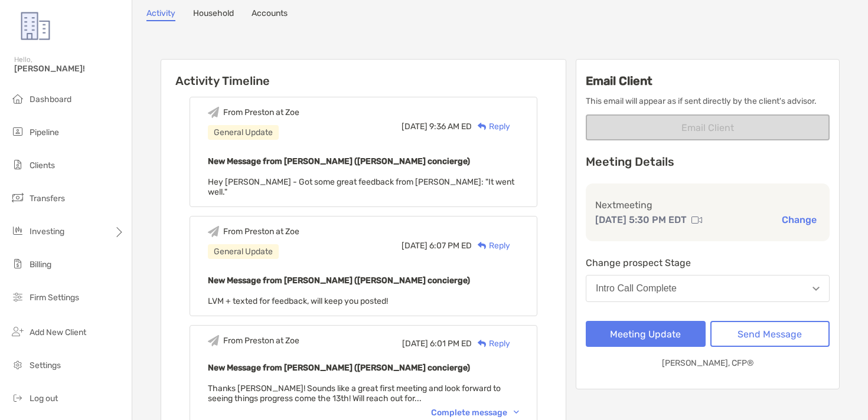 The width and height of the screenshot is (868, 420). What do you see at coordinates (646, 334) in the screenshot?
I see `button: Meeting Update` at bounding box center [646, 334].